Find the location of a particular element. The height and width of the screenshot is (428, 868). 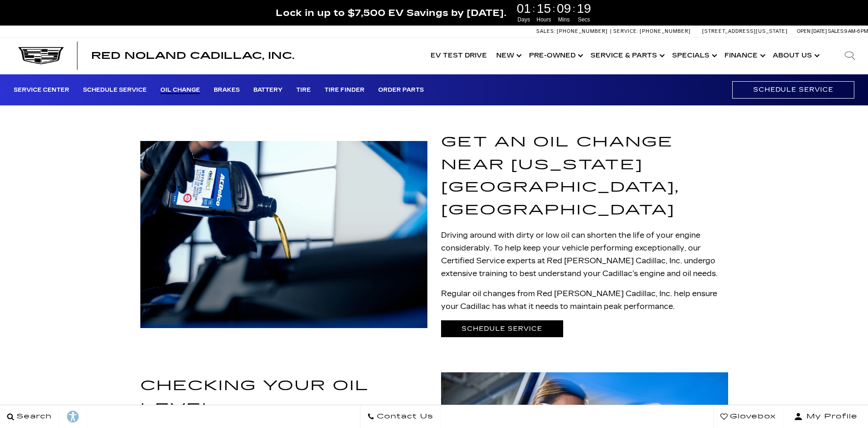

a: Tire is located at coordinates (303, 90).